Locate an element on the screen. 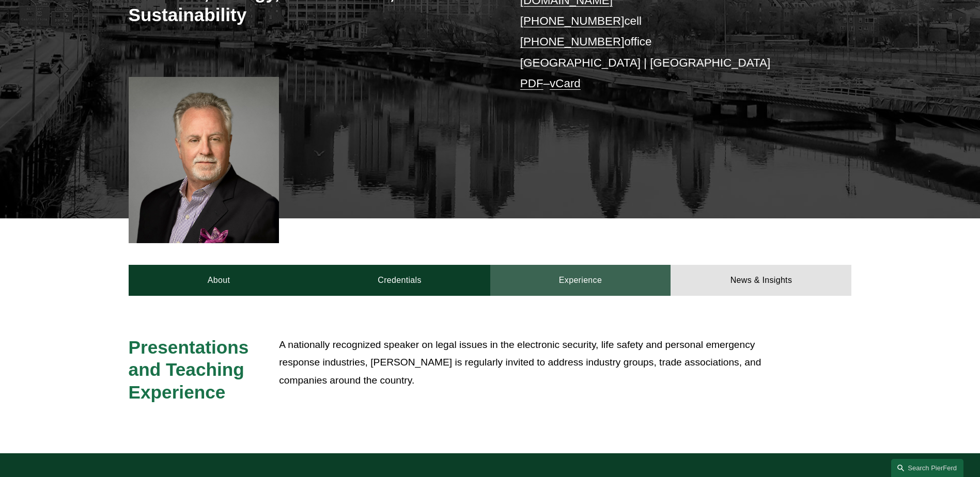 The image size is (980, 477). a: vCard is located at coordinates (565, 83).